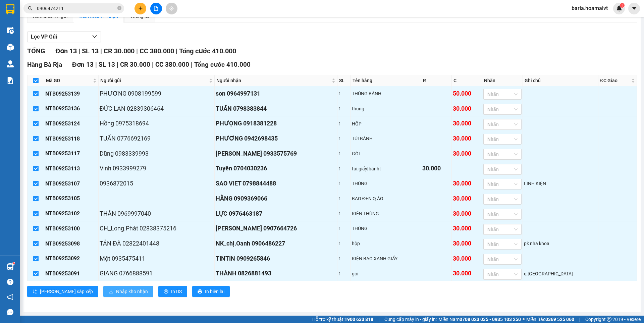  Describe the element at coordinates (71, 168) in the screenshot. I see `div: NTB09253113` at that location.